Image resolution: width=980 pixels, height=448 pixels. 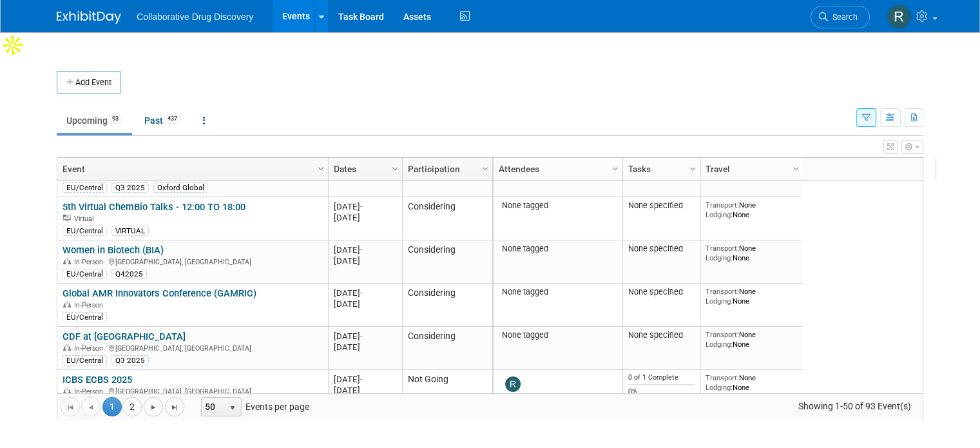 I want to click on a: Dates, so click(x=364, y=169).